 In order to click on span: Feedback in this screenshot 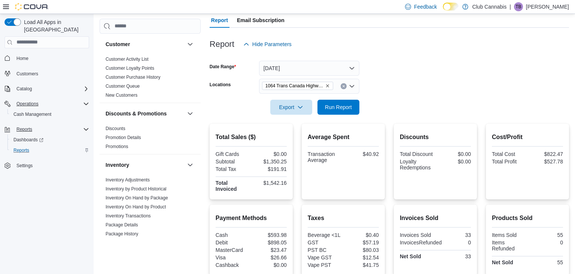, I will do `click(425, 7)`.